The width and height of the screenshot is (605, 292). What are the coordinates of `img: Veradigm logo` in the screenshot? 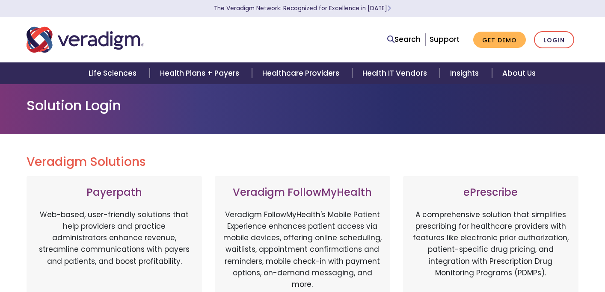 It's located at (85, 40).